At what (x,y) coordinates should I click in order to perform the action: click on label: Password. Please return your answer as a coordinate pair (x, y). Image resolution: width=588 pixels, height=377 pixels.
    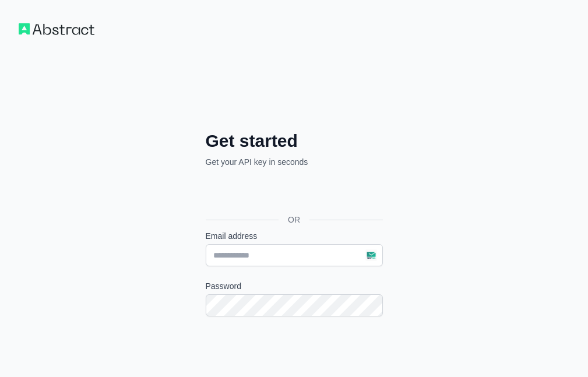
    Looking at the image, I should click on (294, 286).